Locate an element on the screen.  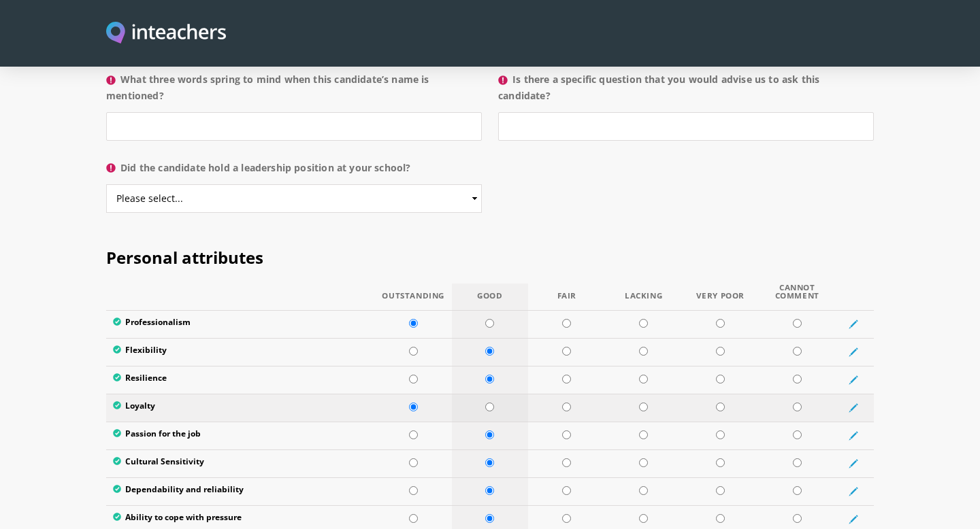
th: Outstanding is located at coordinates (413, 298).